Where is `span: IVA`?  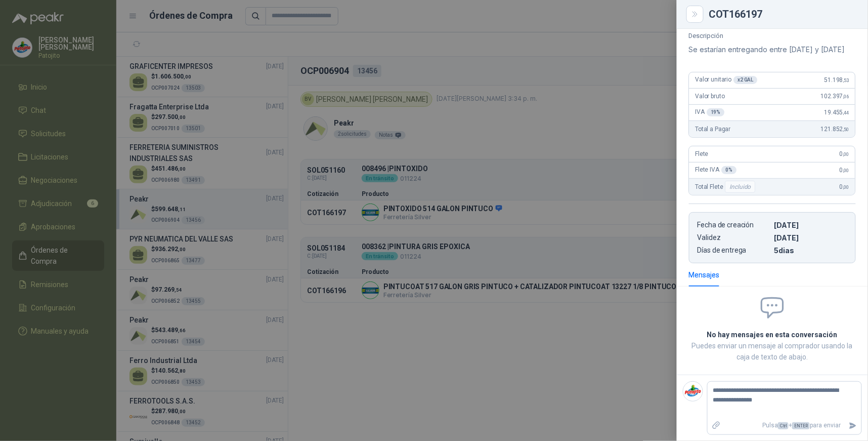 span: IVA is located at coordinates (710, 112).